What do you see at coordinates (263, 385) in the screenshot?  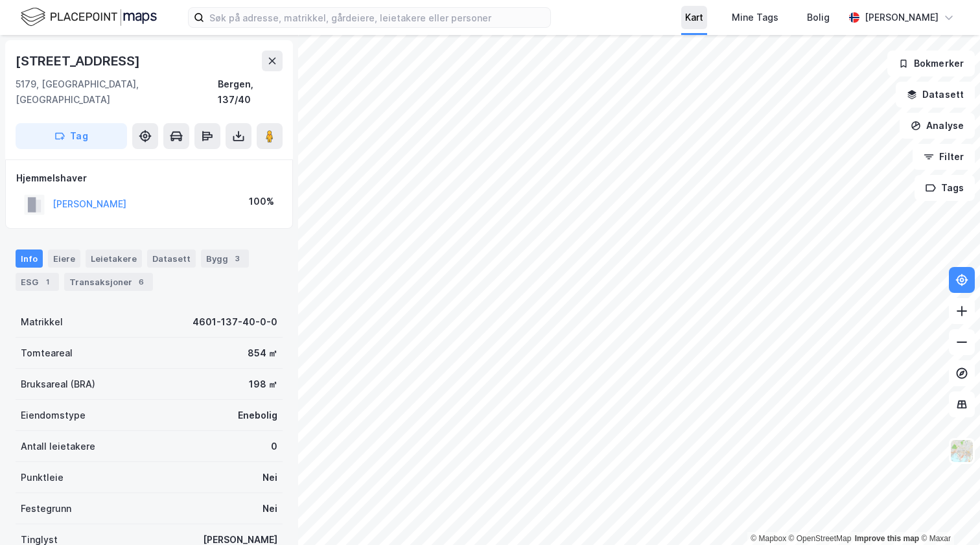 I see `div: 198 ㎡` at bounding box center [263, 385].